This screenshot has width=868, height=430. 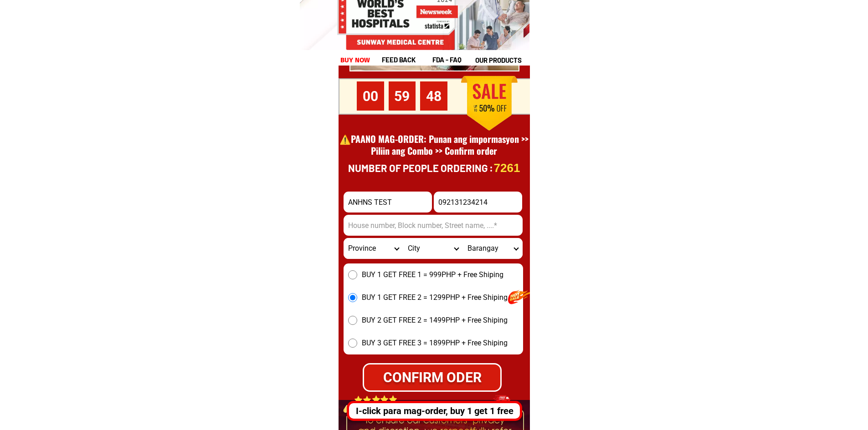 I want to click on input: BUY 1 GET FREE 1 = 999PHP + Free Shiping, so click(x=353, y=275).